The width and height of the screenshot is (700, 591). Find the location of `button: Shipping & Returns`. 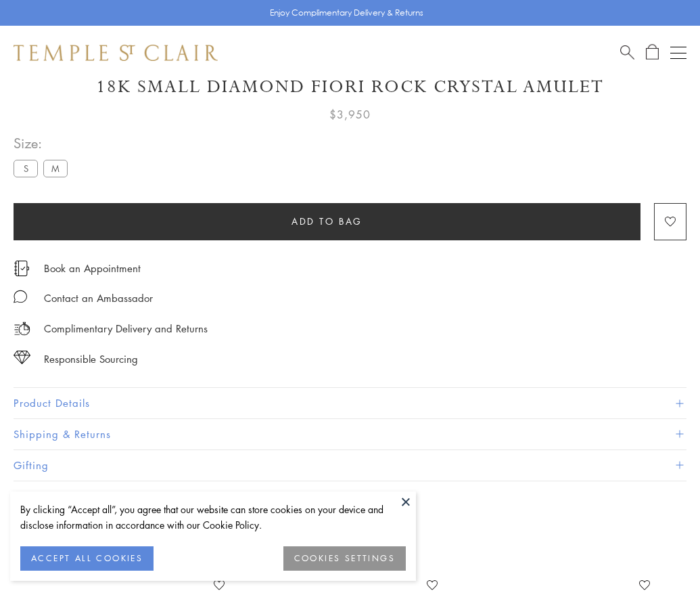

button: Shipping & Returns is located at coordinates (350, 434).